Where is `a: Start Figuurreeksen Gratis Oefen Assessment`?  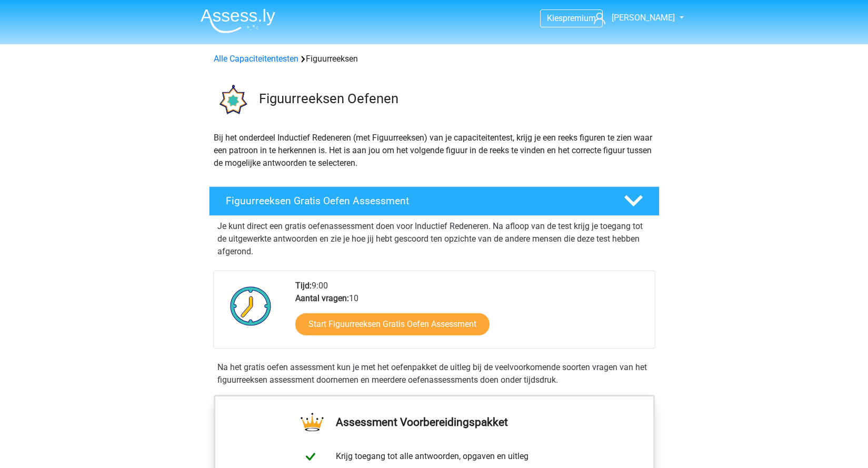 a: Start Figuurreeksen Gratis Oefen Assessment is located at coordinates (392, 324).